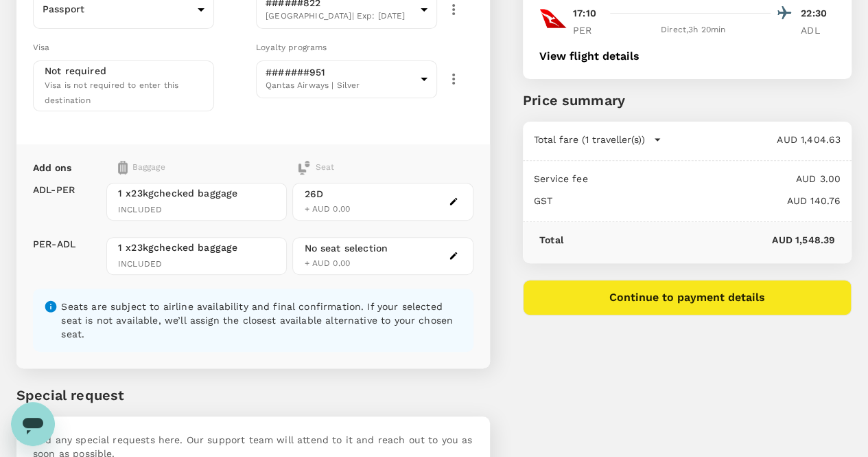  What do you see at coordinates (340, 72) in the screenshot?
I see `p: #######951` at bounding box center [340, 72].